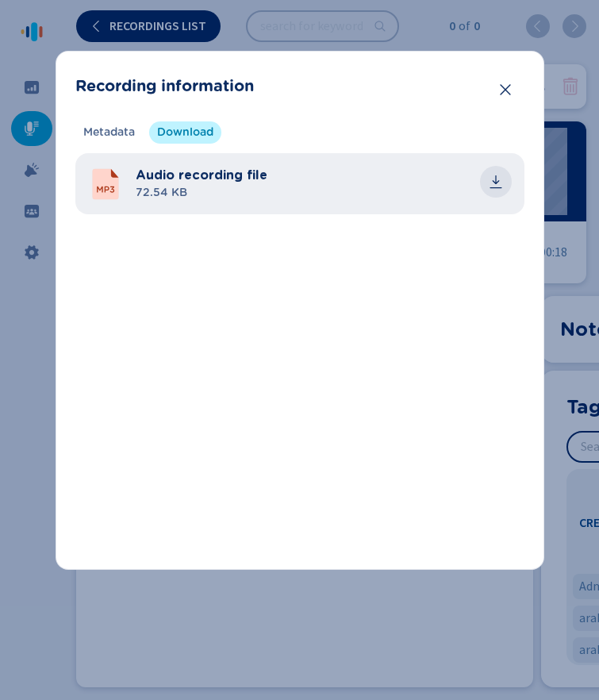 This screenshot has height=700, width=599. I want to click on span: Metadata, so click(109, 132).